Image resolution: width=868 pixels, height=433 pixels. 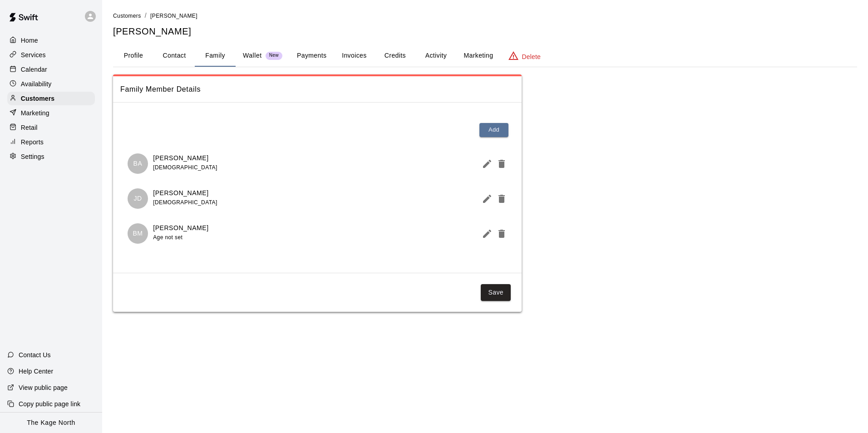 I want to click on p: Wallet, so click(x=252, y=55).